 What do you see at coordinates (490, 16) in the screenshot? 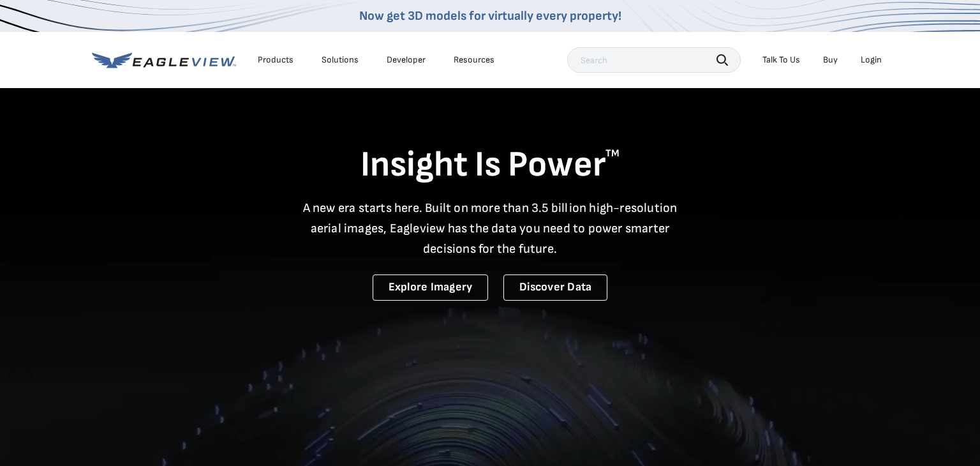
I see `a: Now get 3D models for virtually every property!` at bounding box center [490, 16].